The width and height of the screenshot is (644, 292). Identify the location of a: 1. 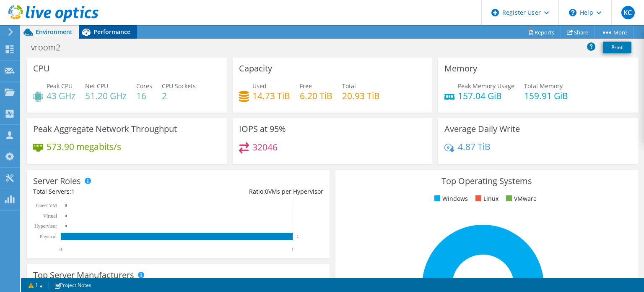
(35, 285).